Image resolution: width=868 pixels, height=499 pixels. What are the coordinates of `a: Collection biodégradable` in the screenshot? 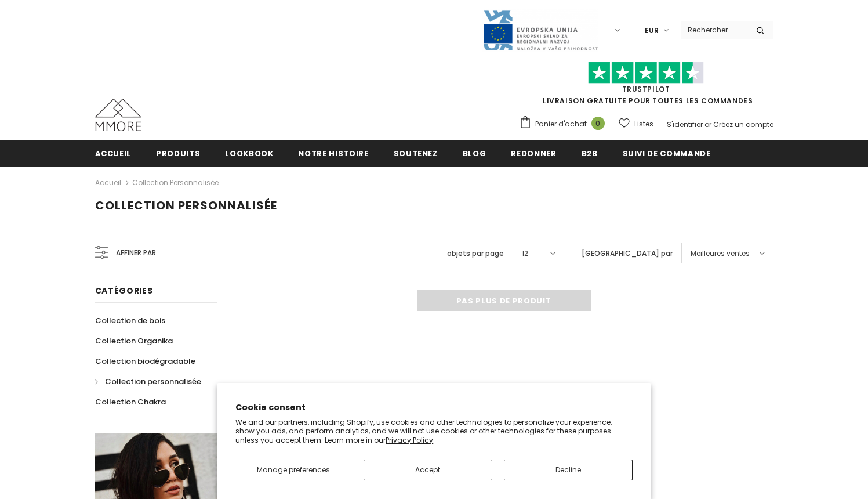 It's located at (145, 361).